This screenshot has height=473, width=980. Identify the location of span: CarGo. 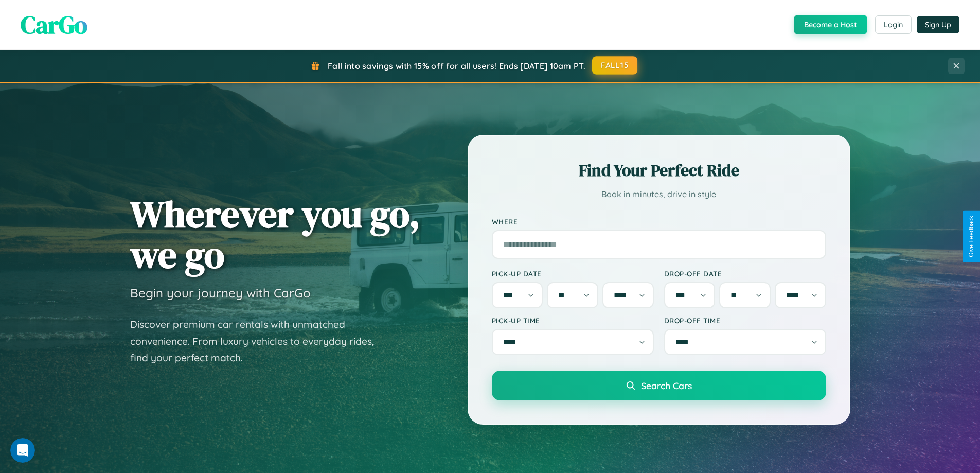
(54, 25).